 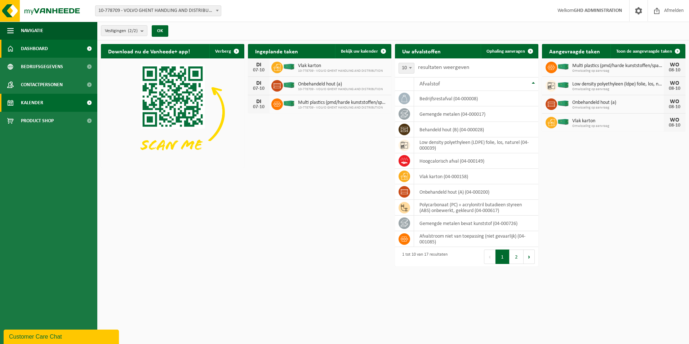 What do you see at coordinates (42, 85) in the screenshot?
I see `span: Contactpersonen` at bounding box center [42, 85].